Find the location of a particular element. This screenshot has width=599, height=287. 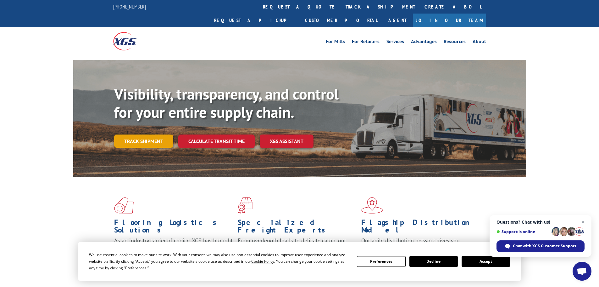

img: xgs-icon-total-supply-chain-intelligence-red is located at coordinates (124, 205).